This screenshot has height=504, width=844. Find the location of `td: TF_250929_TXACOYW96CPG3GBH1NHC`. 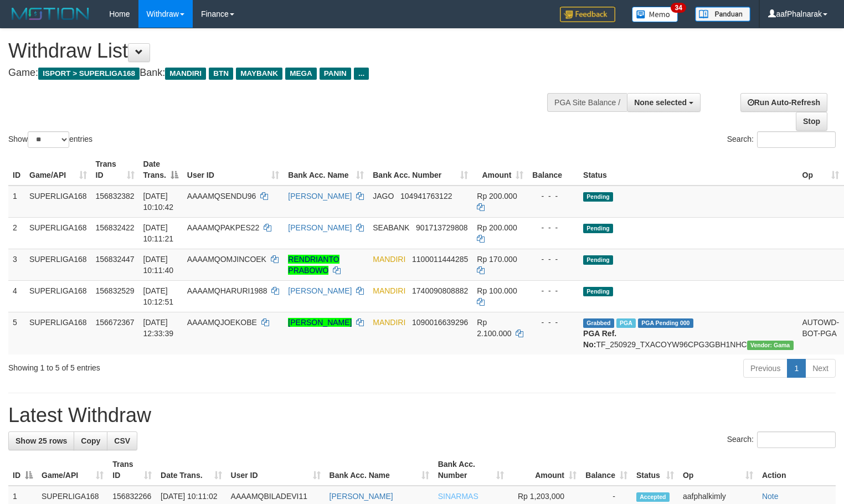

td: TF_250929_TXACOYW96CPG3GBH1NHC is located at coordinates (688, 333).